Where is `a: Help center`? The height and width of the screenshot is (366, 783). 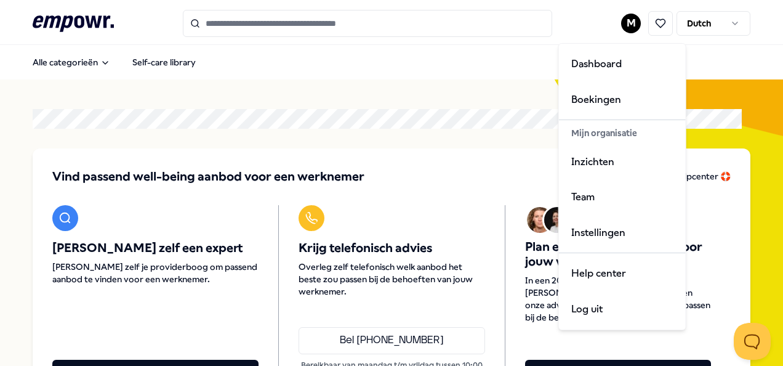 a: Help center is located at coordinates (623, 273).